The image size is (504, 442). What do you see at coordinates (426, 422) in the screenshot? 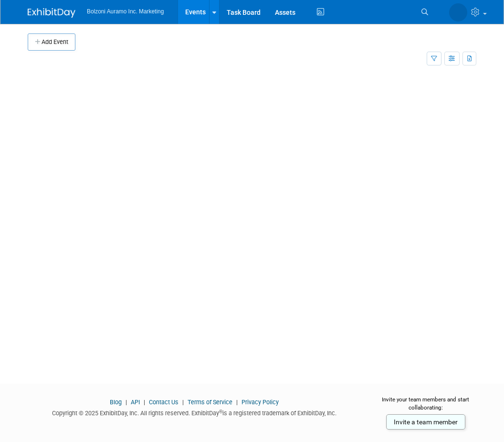
I see `a: Invite a team member` at bounding box center [426, 422].